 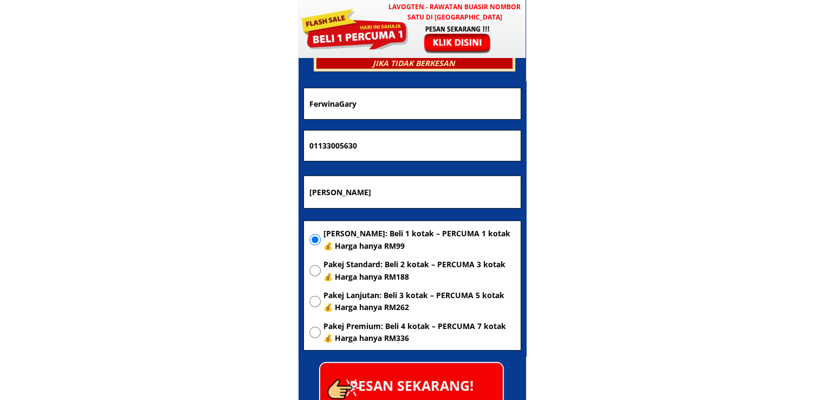 What do you see at coordinates (419, 301) in the screenshot?
I see `span: Pakej Lanjutan: Beli 3 kotak – PERCUMA 5 kotak 💰 Harga hanya RM262` at bounding box center [419, 301].